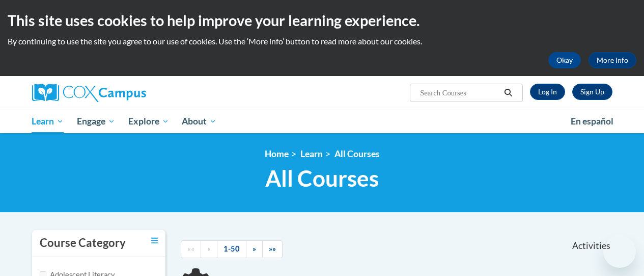  Describe the element at coordinates (592, 121) in the screenshot. I see `span: En español` at that location.